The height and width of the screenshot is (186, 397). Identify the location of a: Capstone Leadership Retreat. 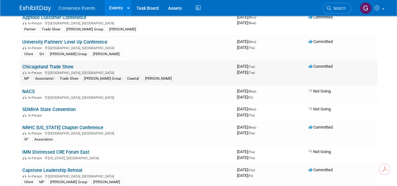
(52, 170).